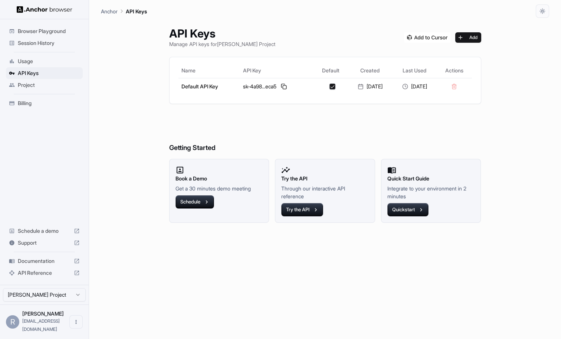  What do you see at coordinates (43, 313) in the screenshot?
I see `span: Robert Farlow` at bounding box center [43, 313].